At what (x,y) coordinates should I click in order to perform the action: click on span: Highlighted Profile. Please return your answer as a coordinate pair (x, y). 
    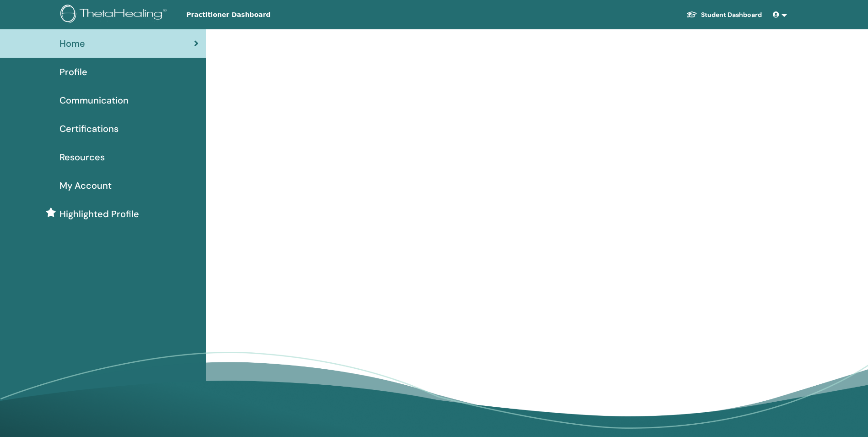
    Looking at the image, I should click on (100, 214).